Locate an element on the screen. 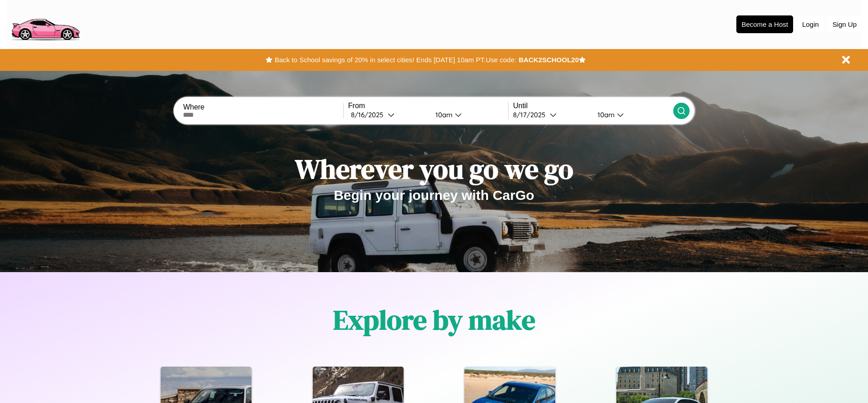 The height and width of the screenshot is (403, 868). h1: Explore by make is located at coordinates (434, 320).